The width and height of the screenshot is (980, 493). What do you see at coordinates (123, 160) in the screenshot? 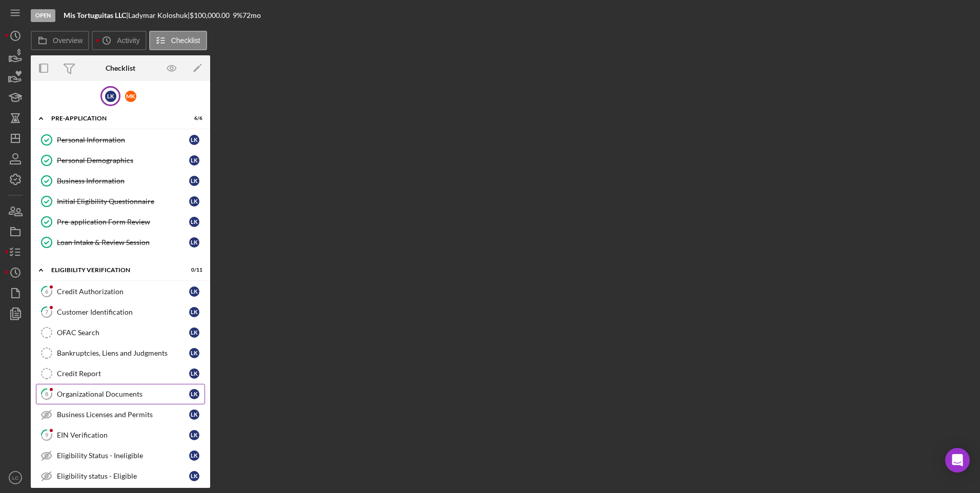
I see `div: Personal Demographics` at bounding box center [123, 160].